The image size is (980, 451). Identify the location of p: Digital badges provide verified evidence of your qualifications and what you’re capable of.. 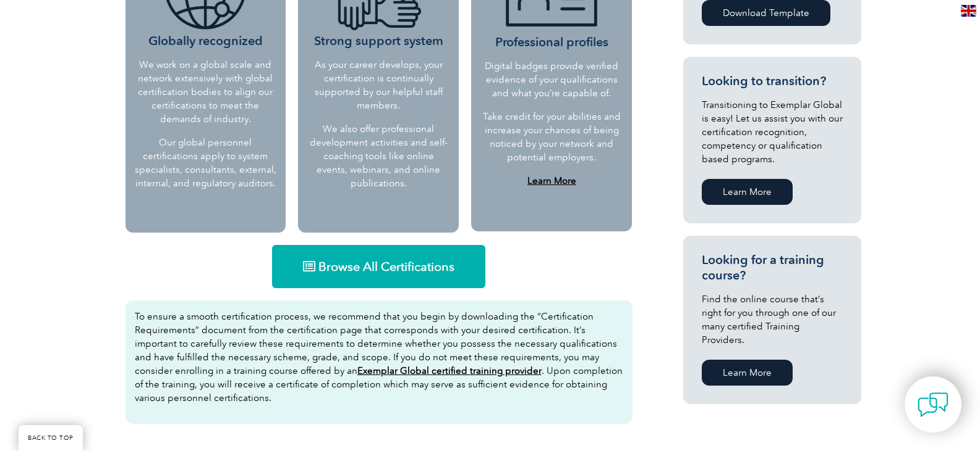
(551, 79).